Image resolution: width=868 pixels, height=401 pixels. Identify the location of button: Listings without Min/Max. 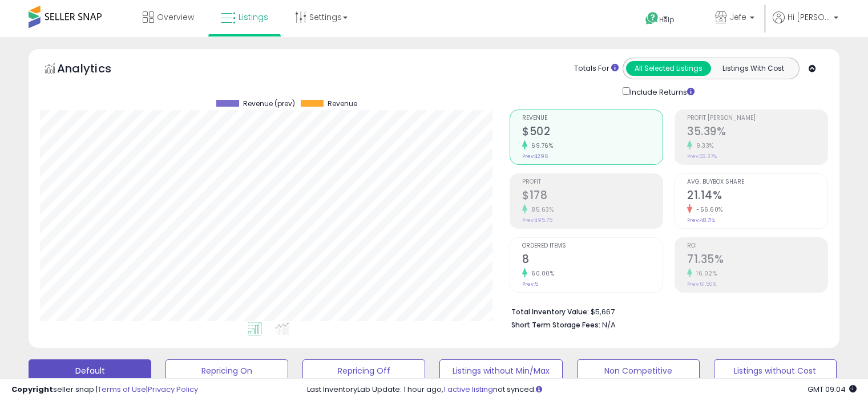
(501, 371).